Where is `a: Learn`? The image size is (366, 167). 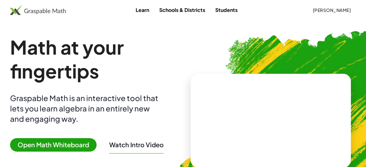 a: Learn is located at coordinates (142, 10).